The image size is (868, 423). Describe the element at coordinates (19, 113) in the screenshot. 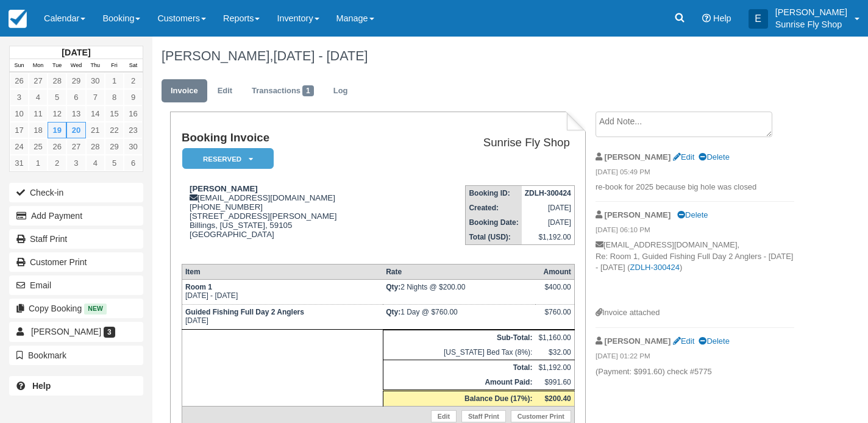

I see `a: 10` at that location.